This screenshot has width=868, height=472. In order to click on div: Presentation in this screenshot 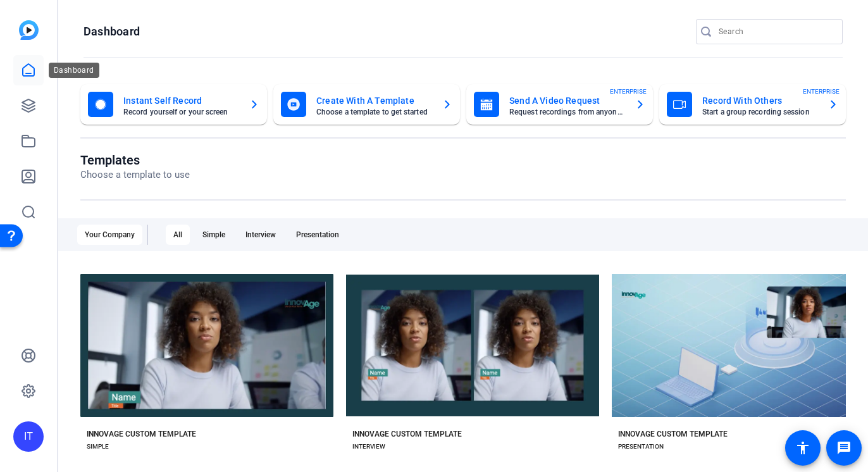, I will do `click(317, 235)`.